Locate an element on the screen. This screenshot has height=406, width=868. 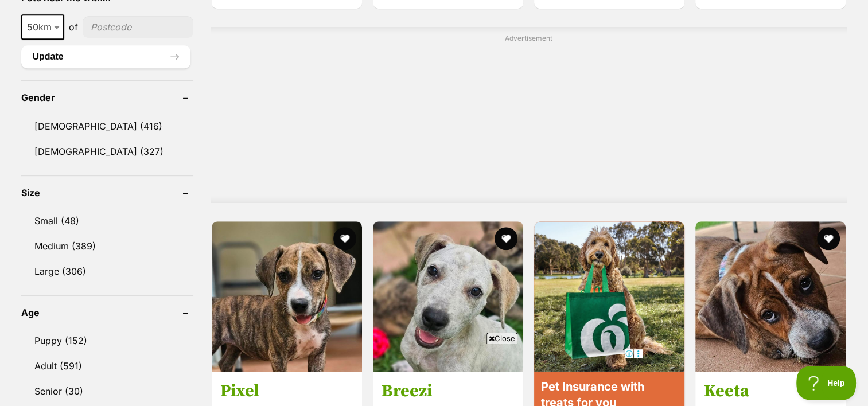
h3: Keeta is located at coordinates (771, 391).